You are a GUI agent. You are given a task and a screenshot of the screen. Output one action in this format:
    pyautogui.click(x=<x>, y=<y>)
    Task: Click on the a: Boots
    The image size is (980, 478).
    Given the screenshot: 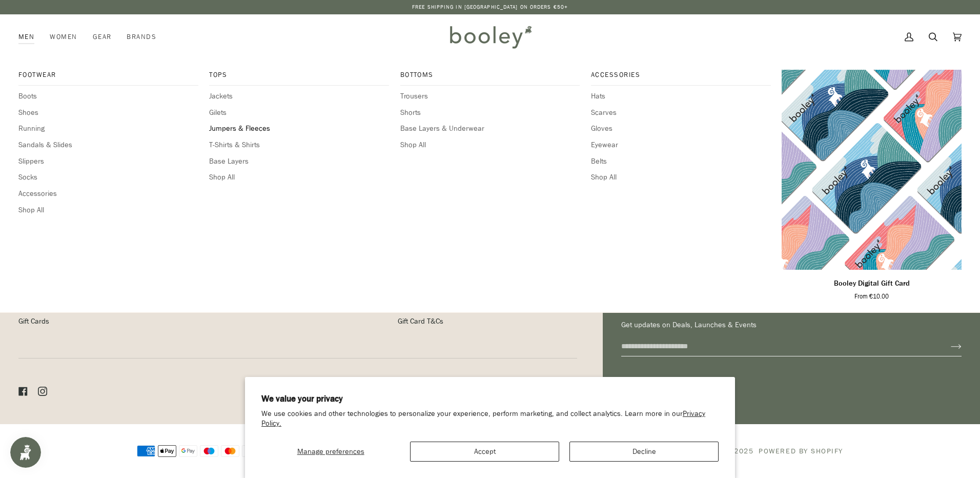 What is the action you would take?
    pyautogui.click(x=108, y=96)
    